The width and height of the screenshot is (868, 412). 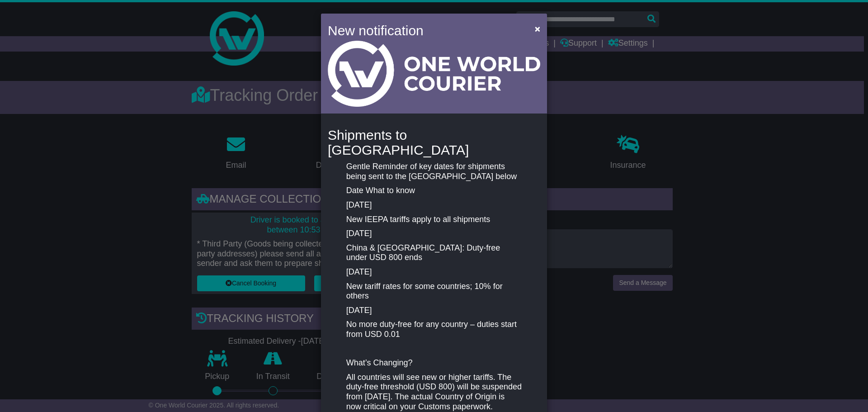 What do you see at coordinates (434, 74) in the screenshot?
I see `img: Light` at bounding box center [434, 74].